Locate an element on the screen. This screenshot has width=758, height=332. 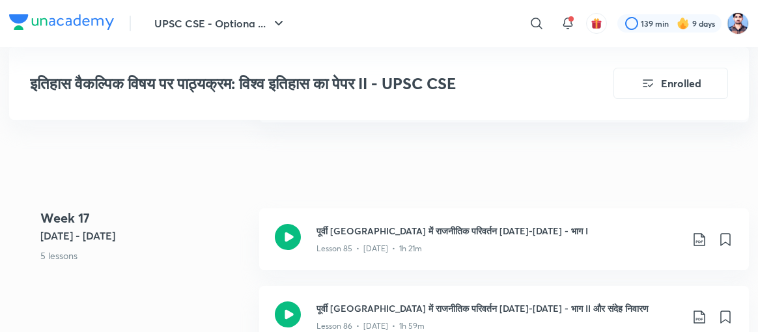
button: Enrolled is located at coordinates (671, 83).